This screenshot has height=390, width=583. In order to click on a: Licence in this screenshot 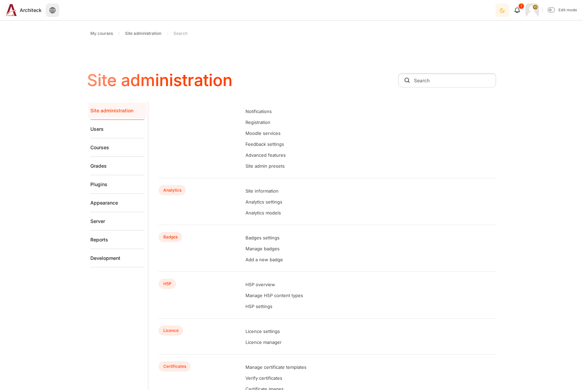, I will do `click(171, 330)`.